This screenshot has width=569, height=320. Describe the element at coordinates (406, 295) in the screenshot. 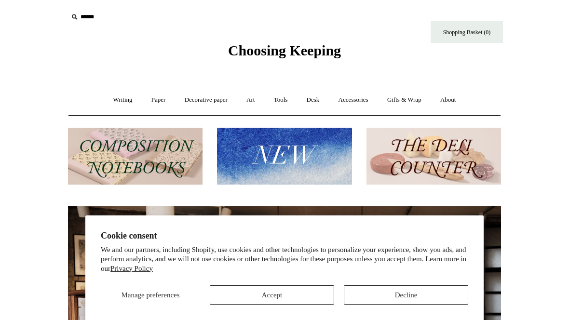

I see `button: Decline` at that location.